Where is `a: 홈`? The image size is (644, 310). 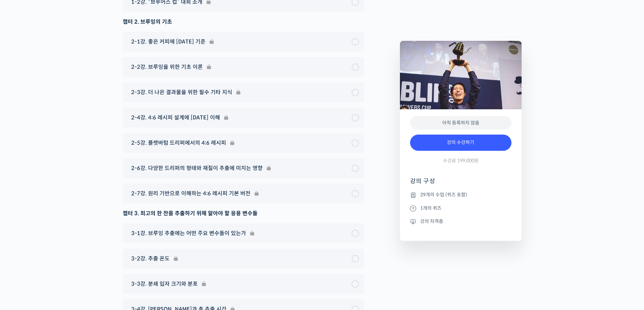 a: 홈 is located at coordinates (23, 222).